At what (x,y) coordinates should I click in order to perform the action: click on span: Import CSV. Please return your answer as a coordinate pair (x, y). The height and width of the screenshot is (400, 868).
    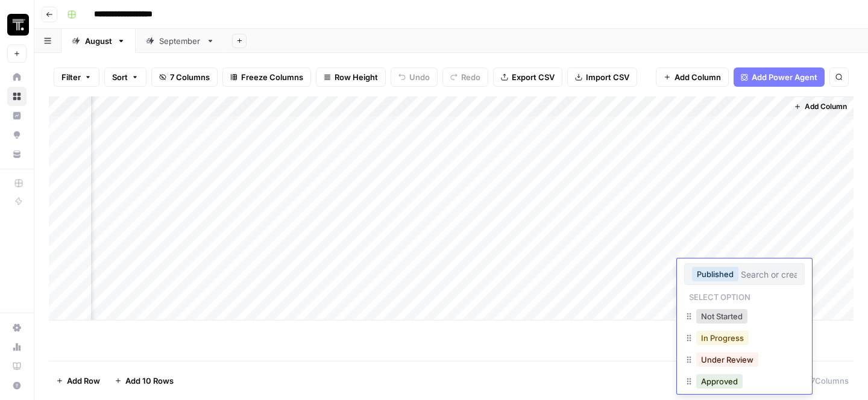
    Looking at the image, I should click on (607, 77).